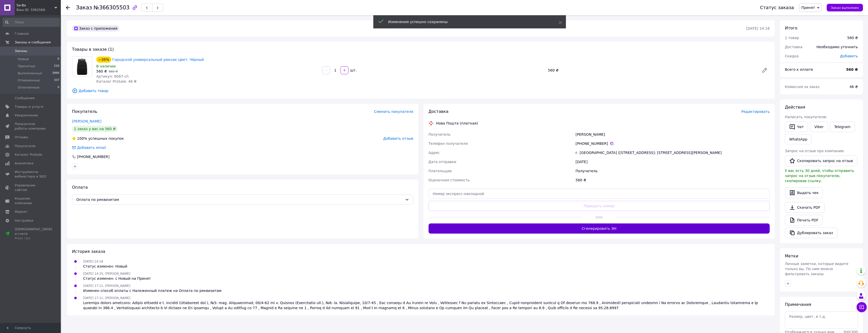 Image resolution: width=868 pixels, height=333 pixels. Describe the element at coordinates (56, 73) in the screenshot. I see `span: 3990` at that location.